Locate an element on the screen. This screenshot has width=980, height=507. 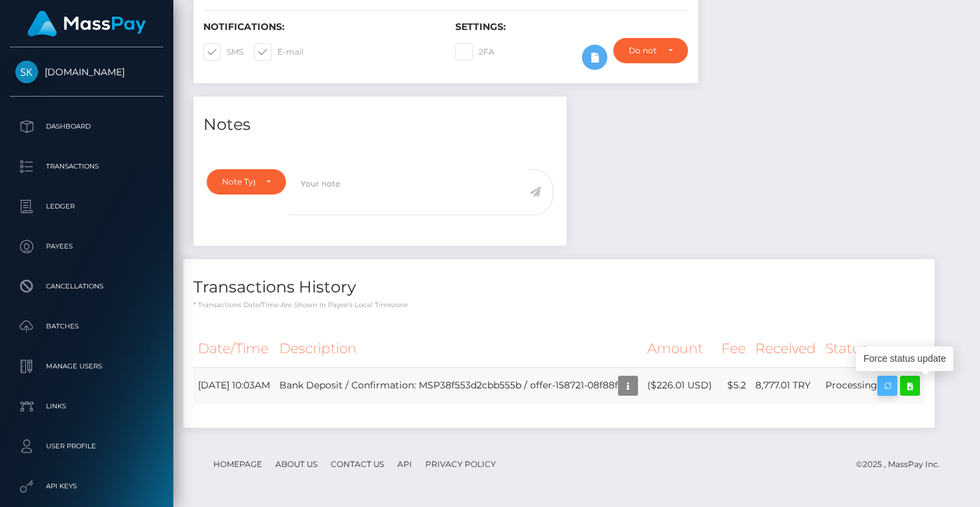
a: API Keys is located at coordinates (87, 487).